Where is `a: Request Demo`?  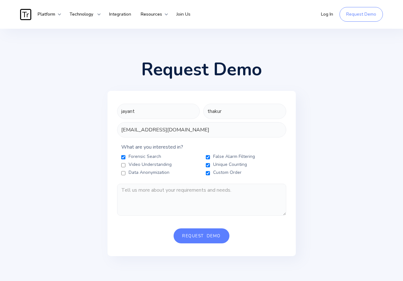
a: Request Demo is located at coordinates (362, 14).